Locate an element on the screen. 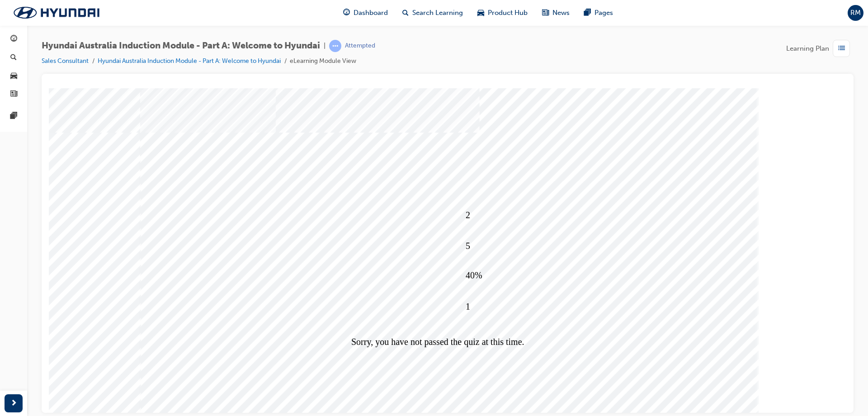 The height and width of the screenshot is (416, 868). span: Dashboard is located at coordinates (371, 13).